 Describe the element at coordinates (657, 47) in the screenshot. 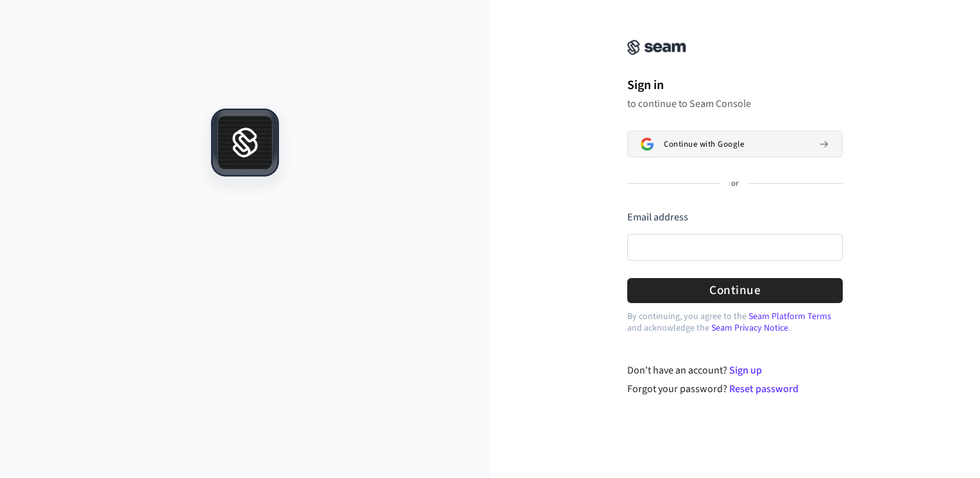

I see `img: Seam Console` at that location.